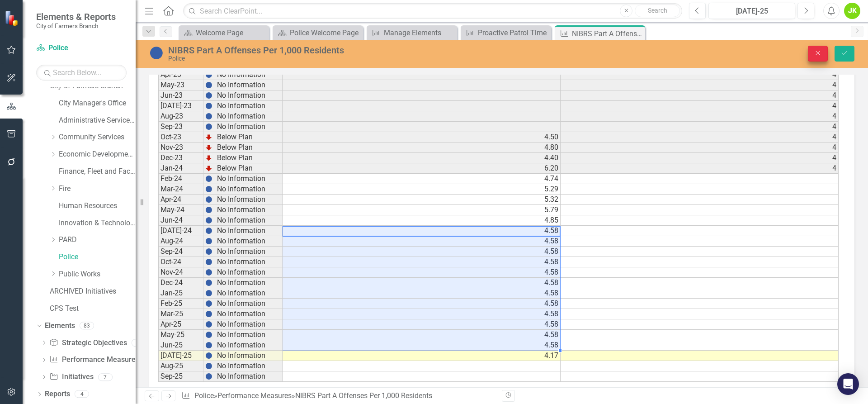 This screenshot has height=404, width=868. I want to click on a: Elements, so click(59, 325).